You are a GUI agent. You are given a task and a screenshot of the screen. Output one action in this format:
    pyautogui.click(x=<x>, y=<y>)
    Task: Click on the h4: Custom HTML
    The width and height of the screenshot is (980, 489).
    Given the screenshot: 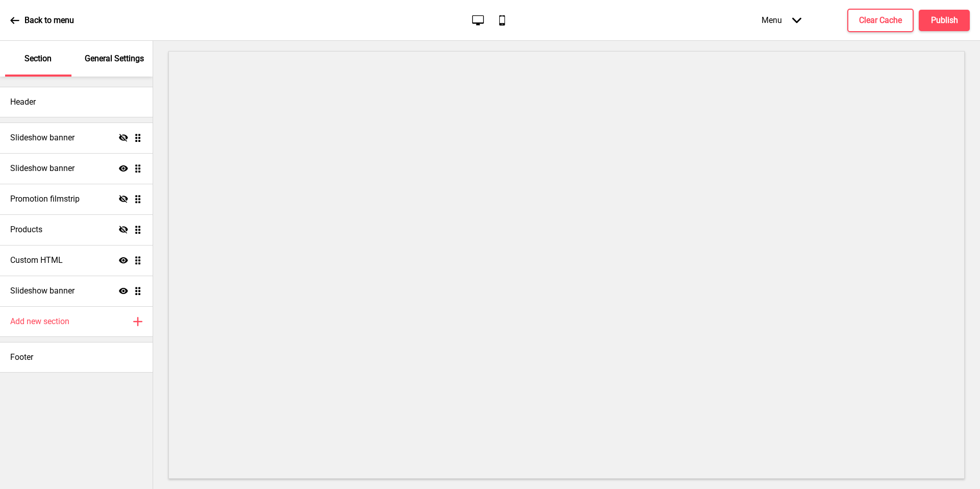 What is the action you would take?
    pyautogui.click(x=36, y=260)
    